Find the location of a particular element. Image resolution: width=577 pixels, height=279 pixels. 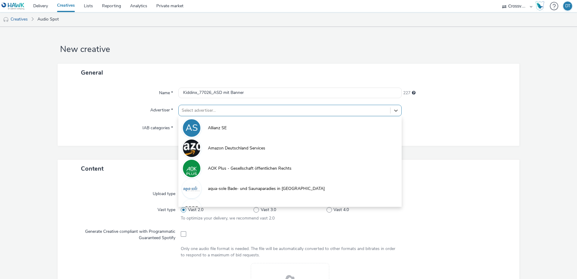

img: undefined Logo is located at coordinates (13, 6).